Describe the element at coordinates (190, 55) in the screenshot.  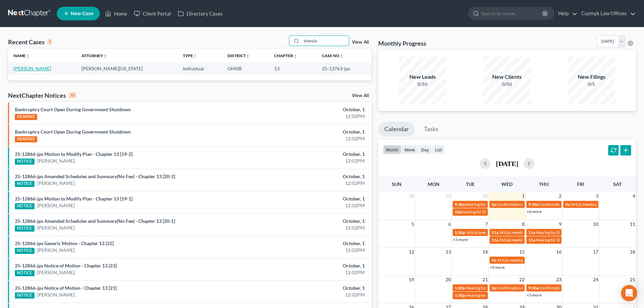
I see `a: Typeunfold_more` at that location.